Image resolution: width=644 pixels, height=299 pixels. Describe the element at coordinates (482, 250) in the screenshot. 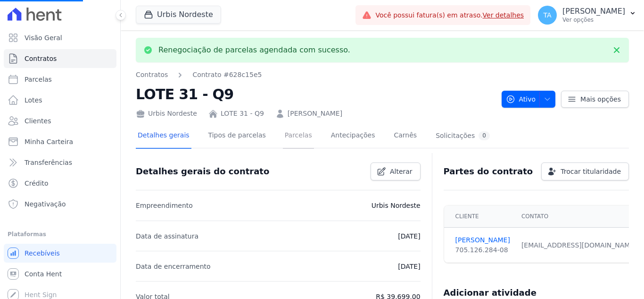

I see `div: 705.126.284-08` at that location.